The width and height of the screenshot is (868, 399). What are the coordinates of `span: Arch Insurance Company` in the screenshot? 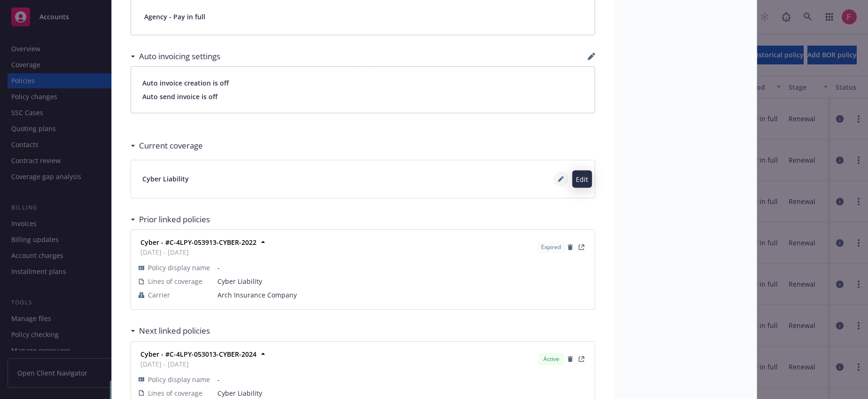 It's located at (402, 295).